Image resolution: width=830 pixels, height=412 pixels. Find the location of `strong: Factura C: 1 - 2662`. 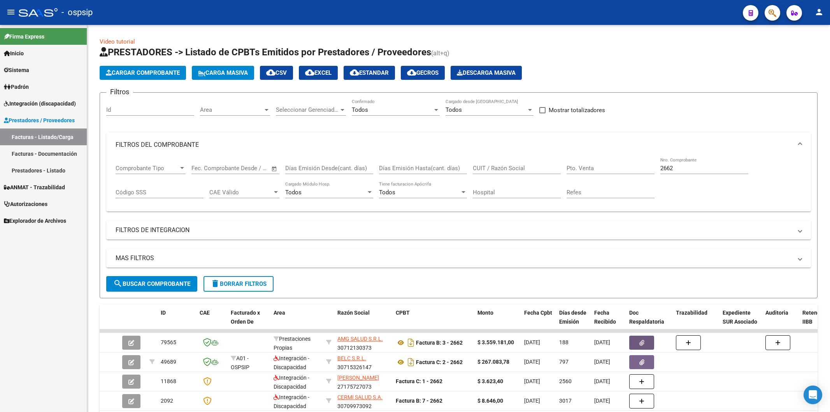

strong: Factura C: 1 - 2662 is located at coordinates (419, 381).